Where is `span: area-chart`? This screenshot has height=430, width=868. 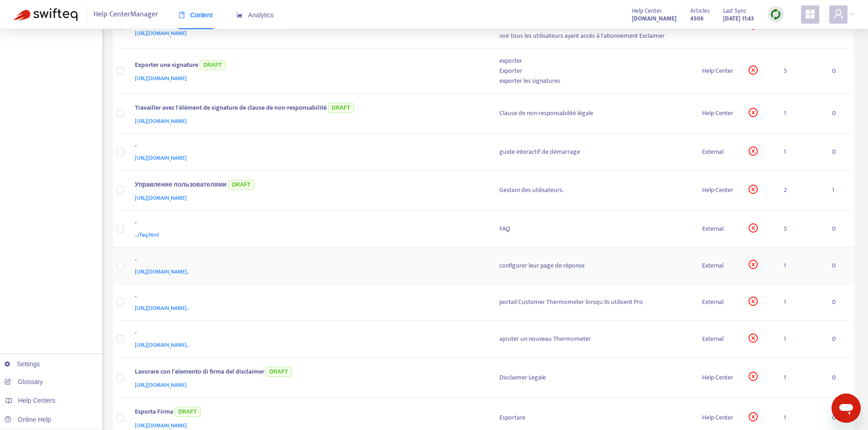 span: area-chart is located at coordinates (239, 15).